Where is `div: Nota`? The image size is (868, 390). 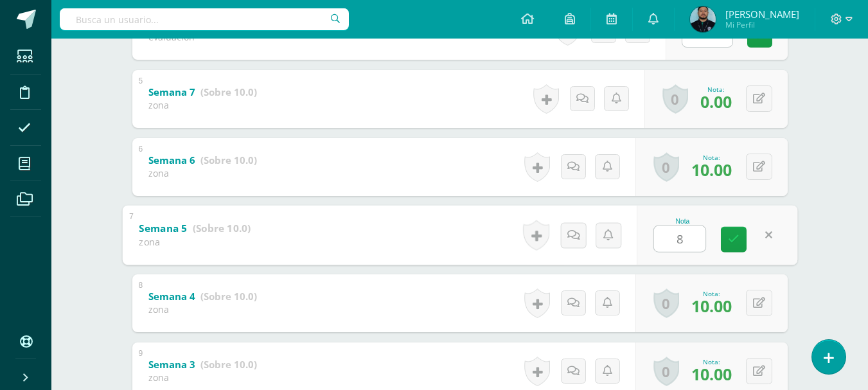
div: Nota is located at coordinates (682, 221).